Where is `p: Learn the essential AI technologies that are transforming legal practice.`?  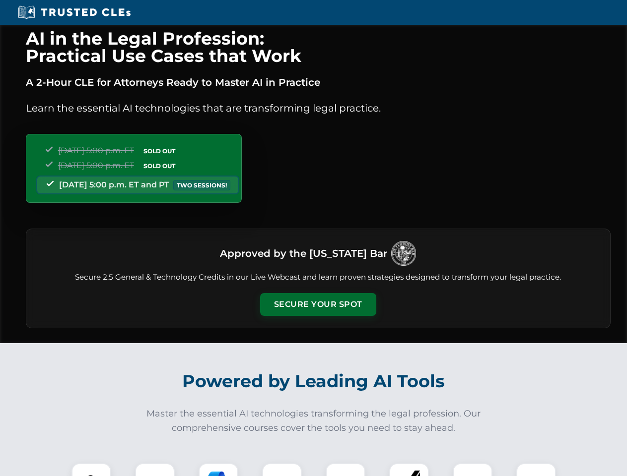
p: Learn the essential AI technologies that are transforming legal practice. is located at coordinates (318, 108).